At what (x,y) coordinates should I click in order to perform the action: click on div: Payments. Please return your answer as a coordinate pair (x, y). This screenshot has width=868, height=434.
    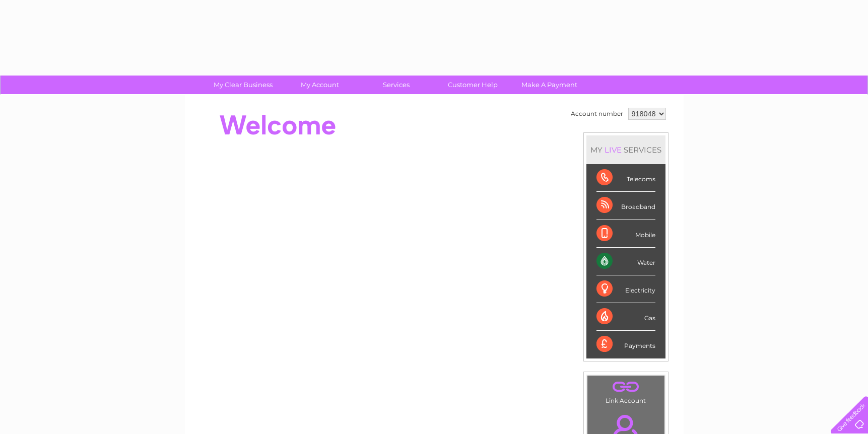
    Looking at the image, I should click on (626, 344).